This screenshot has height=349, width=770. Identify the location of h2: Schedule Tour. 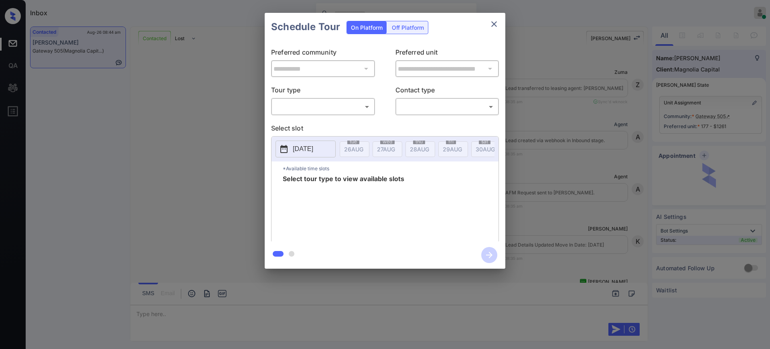
(306, 27).